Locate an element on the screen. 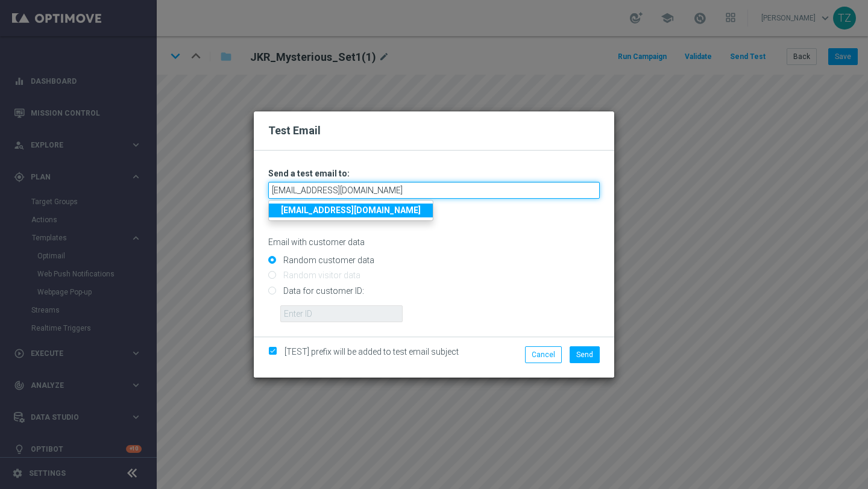 Image resolution: width=868 pixels, height=489 pixels. h3: Send a test email to: is located at coordinates (434, 174).